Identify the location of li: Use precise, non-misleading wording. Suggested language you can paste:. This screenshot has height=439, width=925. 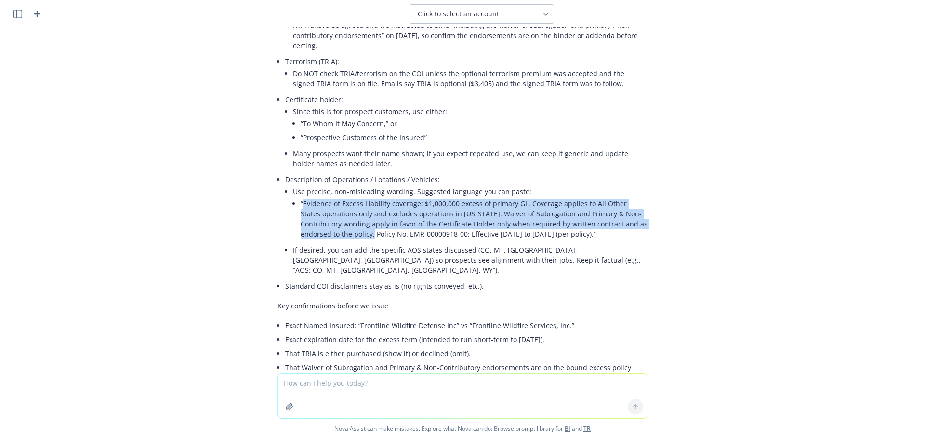
(470, 213).